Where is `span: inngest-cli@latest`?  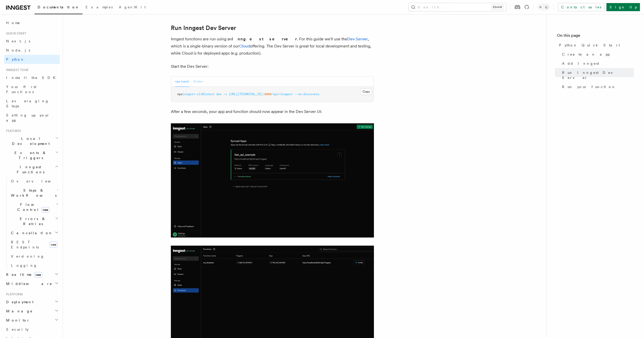
span: inngest-cli@latest is located at coordinates (199, 94).